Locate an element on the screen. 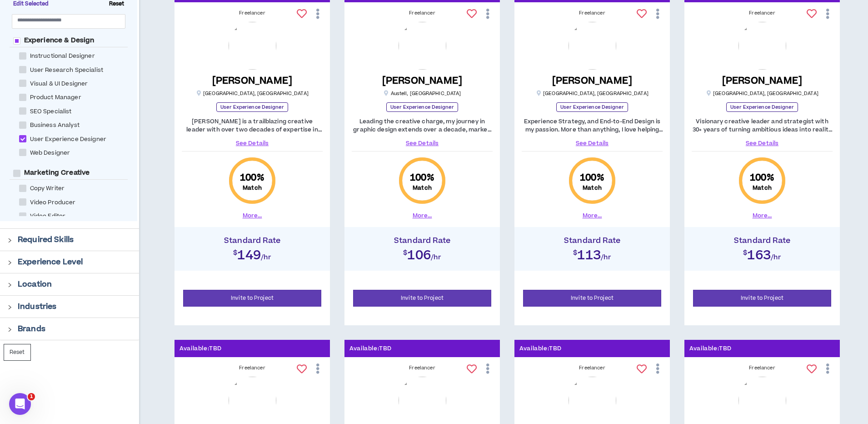  span: 1 is located at coordinates (31, 396).